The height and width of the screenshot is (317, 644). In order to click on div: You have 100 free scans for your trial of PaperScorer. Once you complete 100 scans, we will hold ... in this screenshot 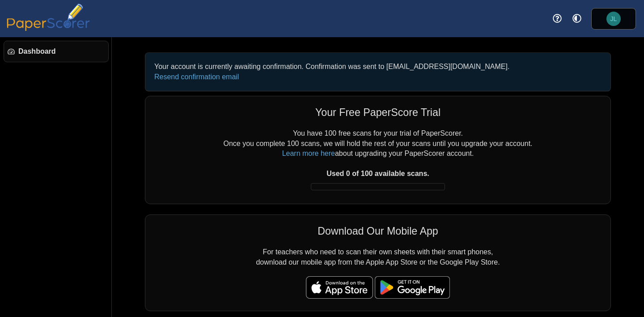, I will do `click(378, 162)`.